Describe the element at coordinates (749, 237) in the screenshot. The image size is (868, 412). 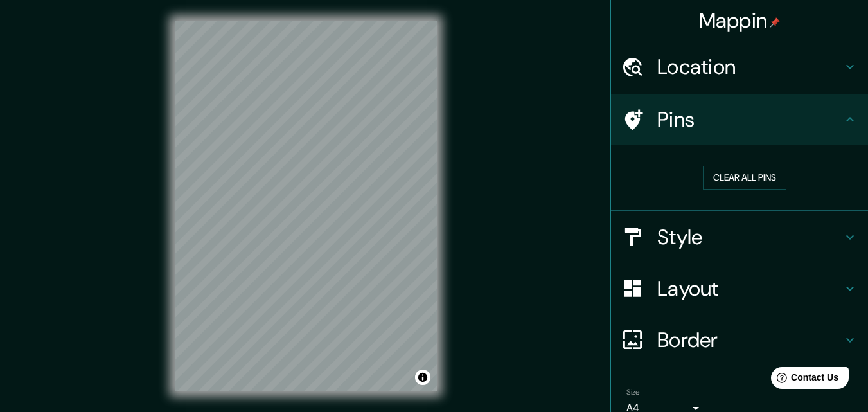
I see `h4: Style` at that location.